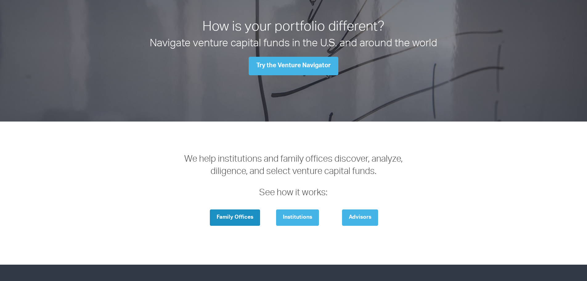  What do you see at coordinates (293, 28) in the screenshot?
I see `h1: How is your portfolio different?` at bounding box center [293, 28].